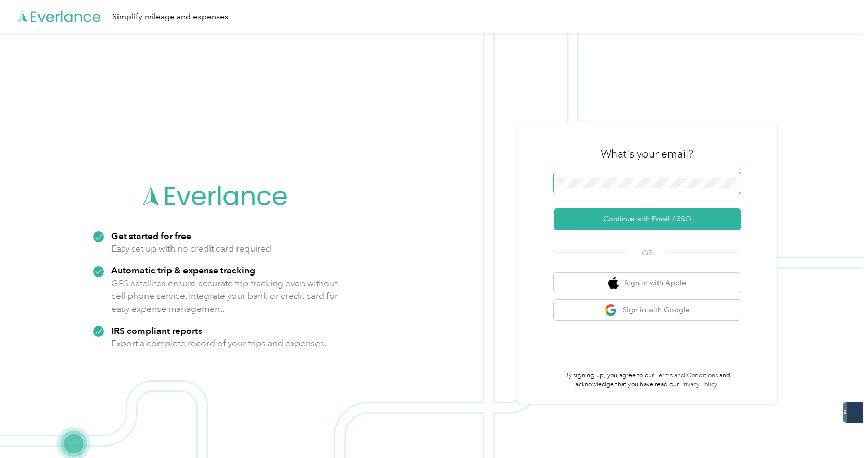  What do you see at coordinates (699, 384) in the screenshot?
I see `a: Privacy Policy` at bounding box center [699, 384].